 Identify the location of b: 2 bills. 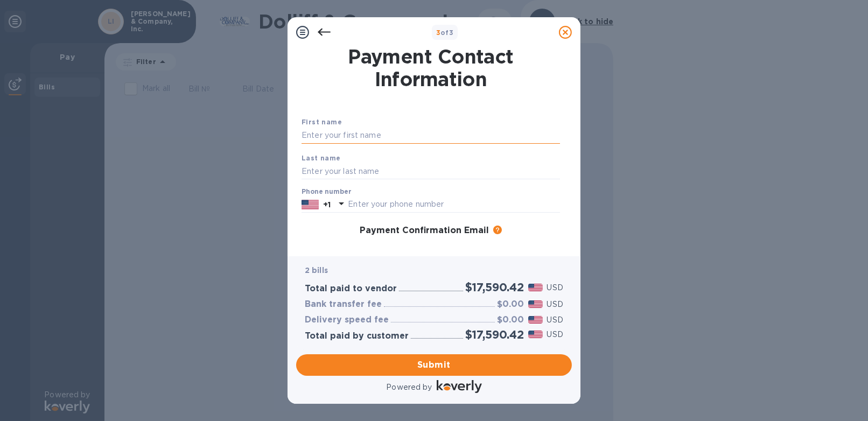
(316, 270).